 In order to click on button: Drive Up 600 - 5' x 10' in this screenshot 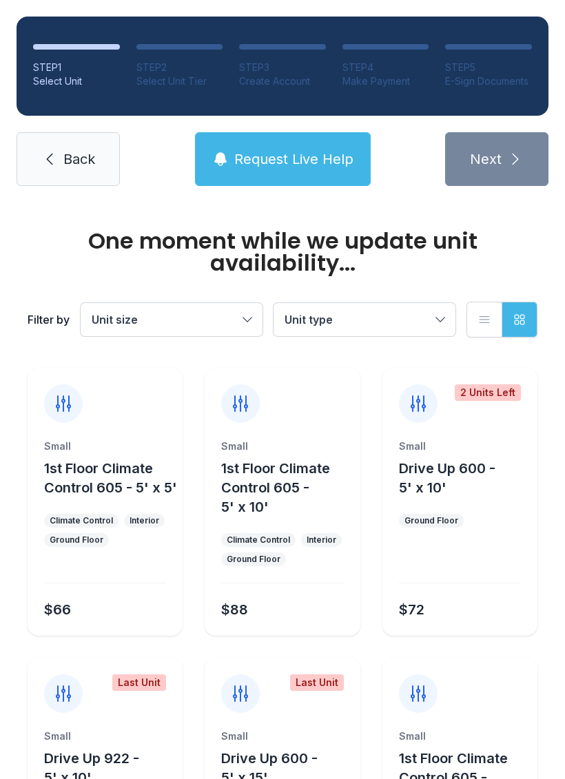, I will do `click(465, 478)`.